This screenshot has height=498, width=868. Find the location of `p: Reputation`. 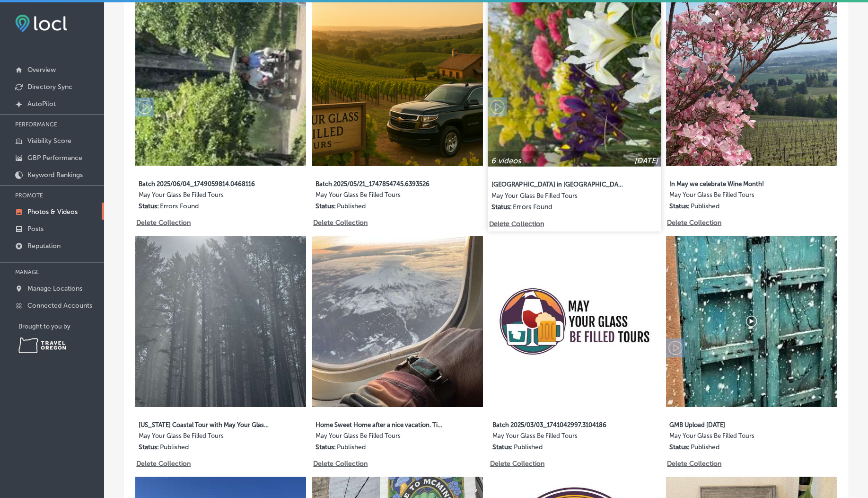

p: Reputation is located at coordinates (44, 246).